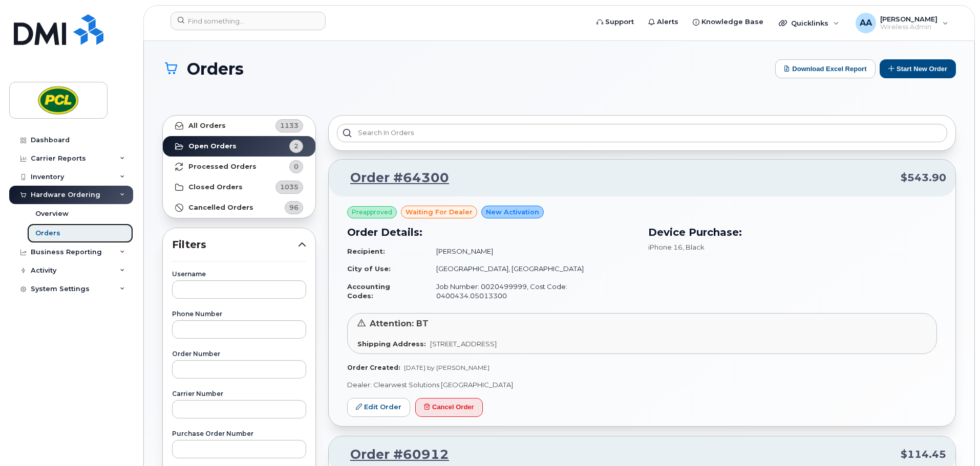 This screenshot has width=980, height=466. I want to click on span: $114.45, so click(923, 454).